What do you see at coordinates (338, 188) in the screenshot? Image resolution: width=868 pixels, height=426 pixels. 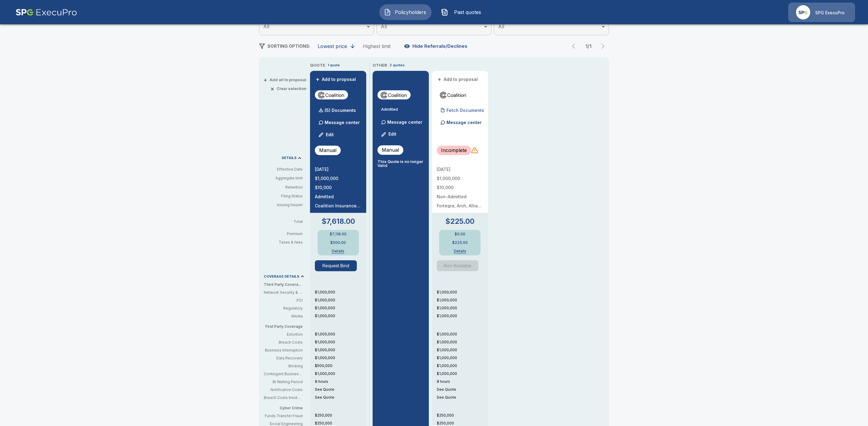 I see `p: $10,000` at bounding box center [338, 188].